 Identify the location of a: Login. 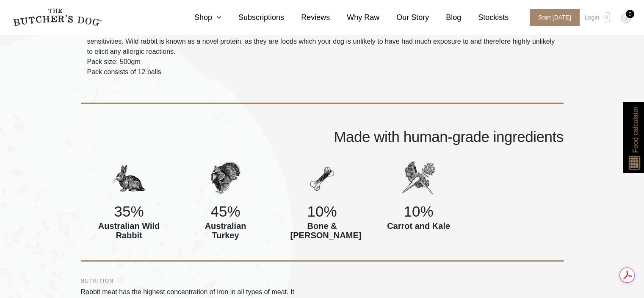
(596, 18).